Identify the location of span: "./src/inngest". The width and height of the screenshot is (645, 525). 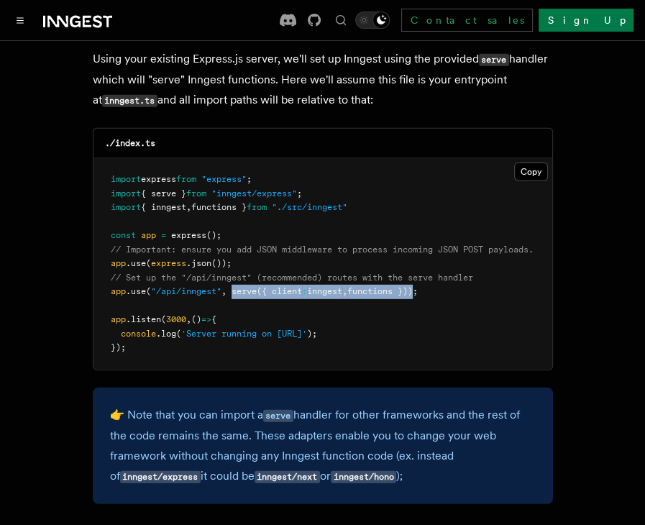
(309, 207).